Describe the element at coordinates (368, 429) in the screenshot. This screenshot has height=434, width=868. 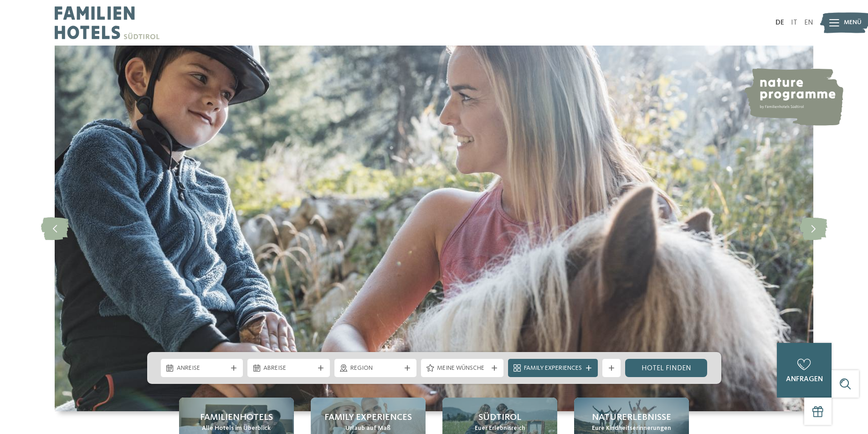
I see `span: Urlaub auf Maß` at that location.